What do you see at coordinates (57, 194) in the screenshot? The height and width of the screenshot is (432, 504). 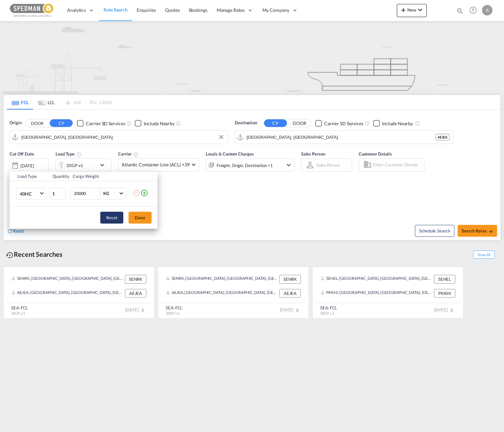 I see `input: Qty` at bounding box center [57, 194].